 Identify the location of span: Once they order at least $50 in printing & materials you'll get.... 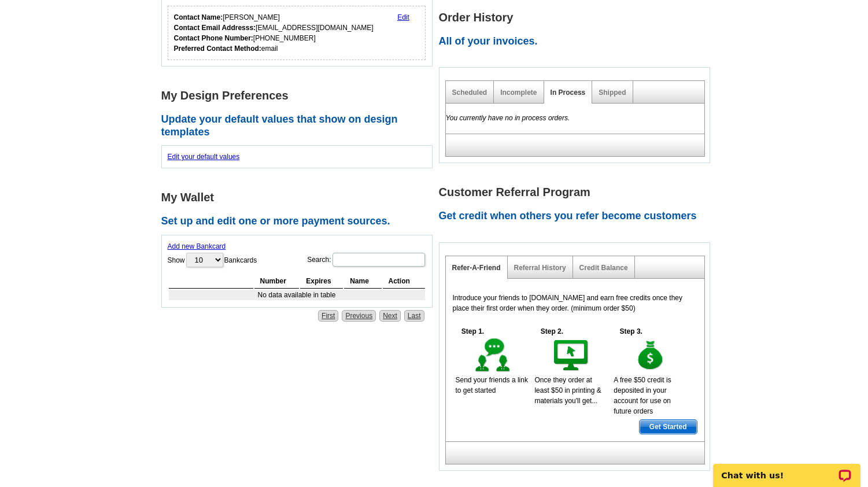
(567, 391).